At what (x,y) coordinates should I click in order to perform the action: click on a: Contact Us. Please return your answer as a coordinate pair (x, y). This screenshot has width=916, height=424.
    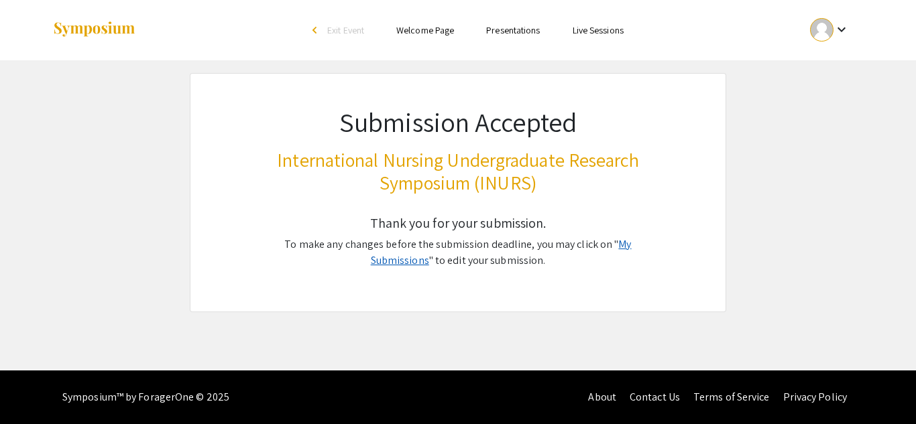
    Looking at the image, I should click on (654, 397).